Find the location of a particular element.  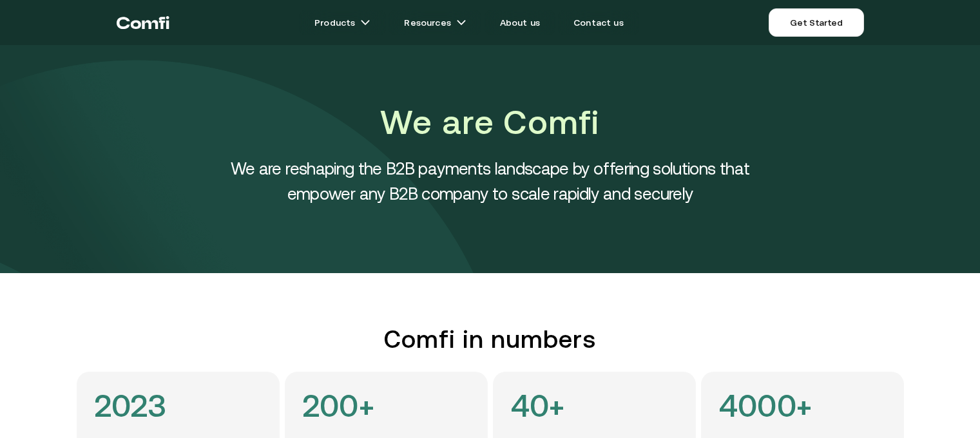

h4: We are reshaping the B2B payments landscape by offering solutions that empower any B2B company to... is located at coordinates (490, 181).